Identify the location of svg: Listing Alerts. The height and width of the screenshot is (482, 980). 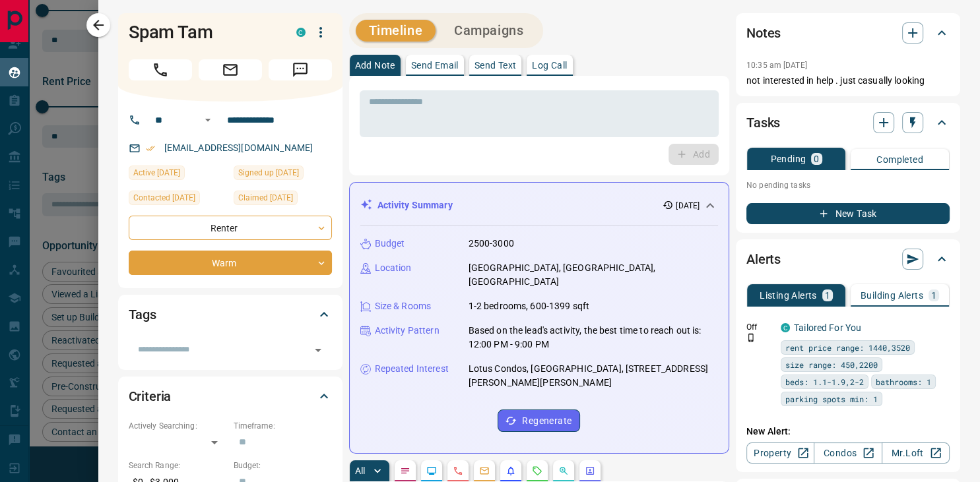
(511, 471).